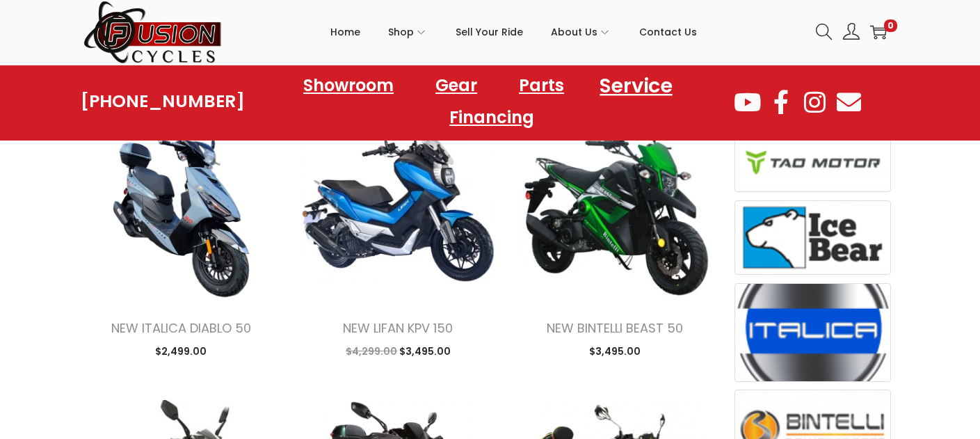 This screenshot has width=980, height=439. I want to click on a: Sell Your Ride, so click(489, 32).